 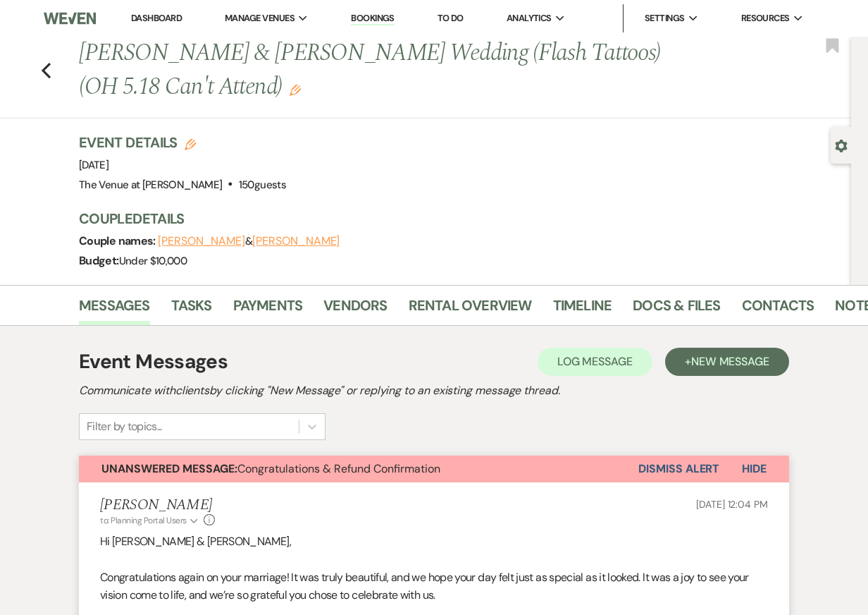 I want to click on a: Rental Overview, so click(x=470, y=309).